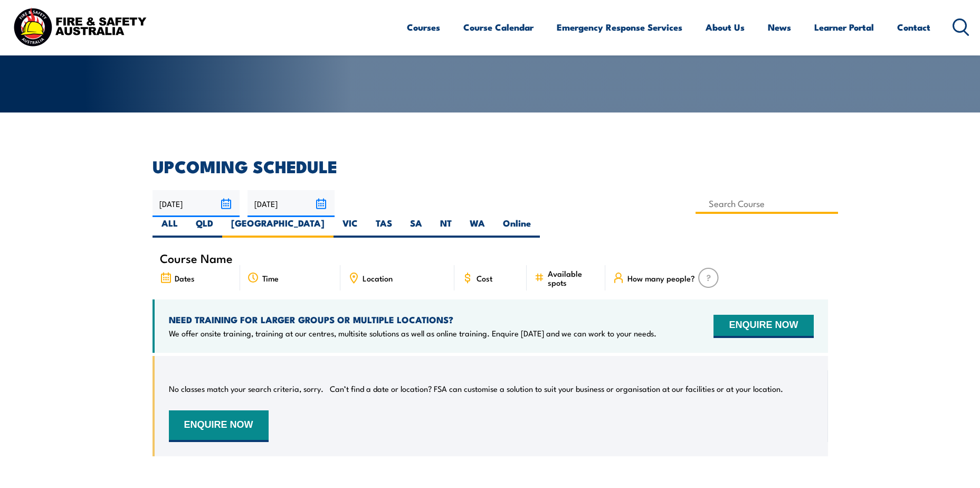 This screenshot has width=980, height=488. I want to click on a: Emergency Response Services, so click(620, 27).